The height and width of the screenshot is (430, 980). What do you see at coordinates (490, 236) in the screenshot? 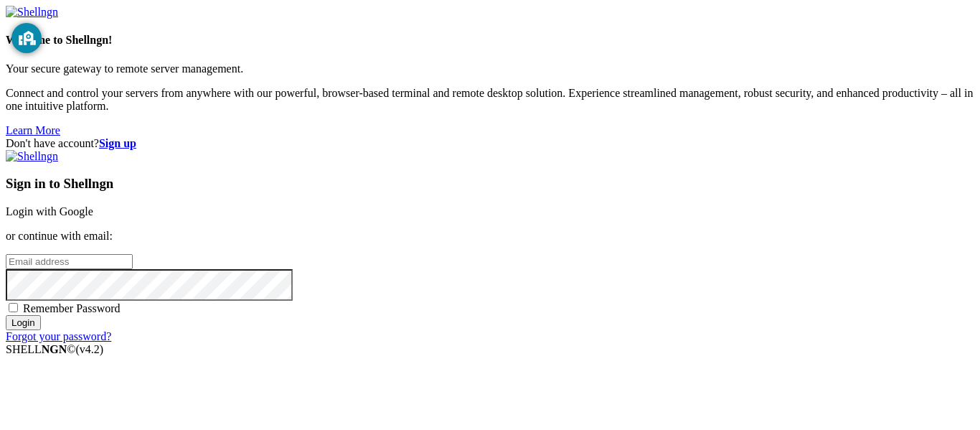
I see `p: or continue with email:` at bounding box center [490, 236].